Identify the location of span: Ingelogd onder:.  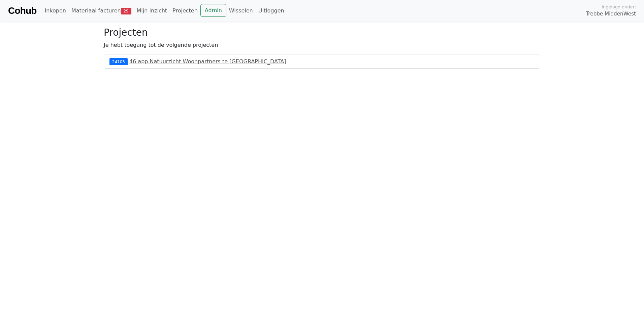
(619, 7).